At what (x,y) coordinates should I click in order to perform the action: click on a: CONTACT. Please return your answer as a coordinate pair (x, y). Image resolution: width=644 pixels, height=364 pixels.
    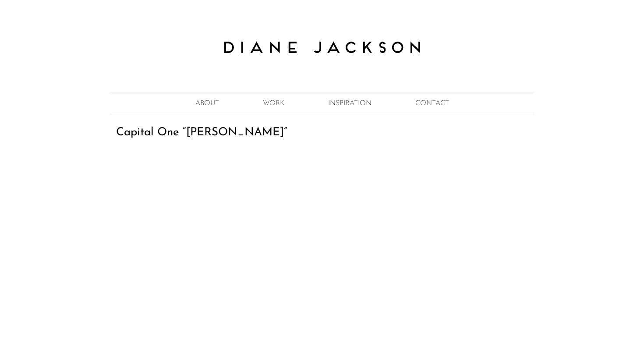
    Looking at the image, I should click on (432, 103).